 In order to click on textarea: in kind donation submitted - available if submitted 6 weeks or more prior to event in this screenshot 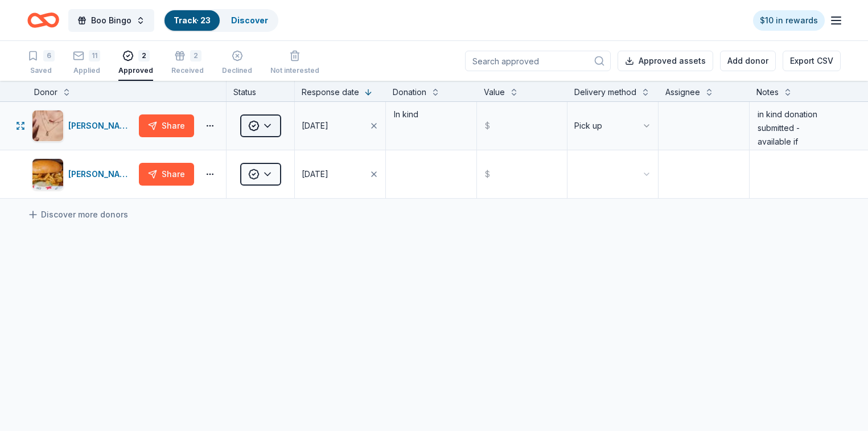, I will do `click(795, 126)`.